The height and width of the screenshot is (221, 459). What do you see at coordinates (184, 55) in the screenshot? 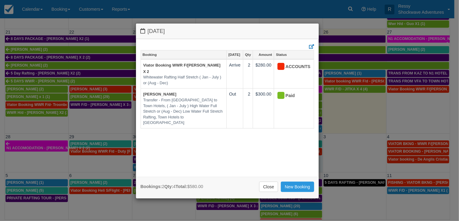
I see `a: Booking` at bounding box center [184, 55].